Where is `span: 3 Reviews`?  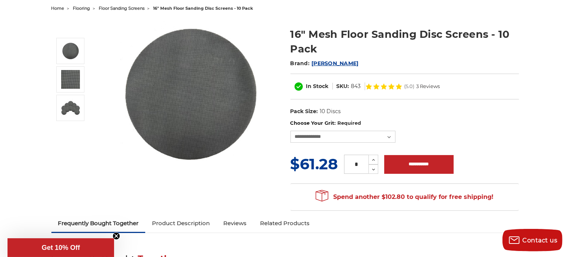 span: 3 Reviews is located at coordinates (428, 86).